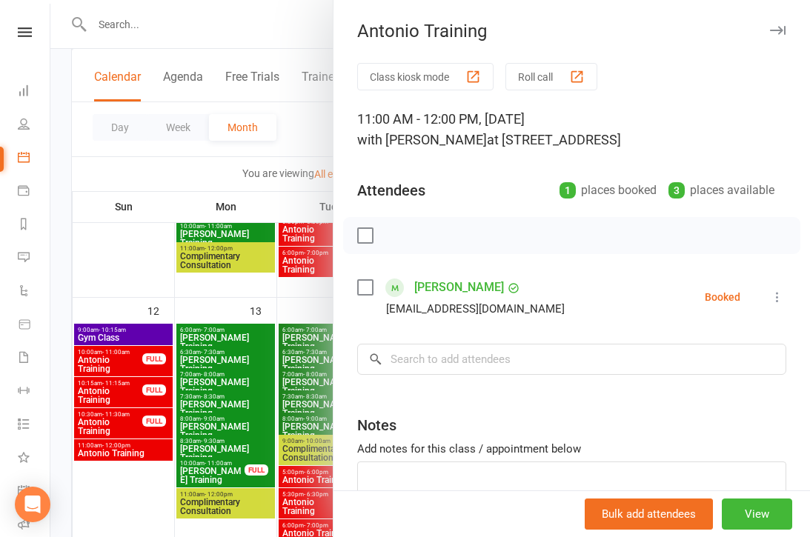 The image size is (810, 537). I want to click on button: Roll call, so click(551, 76).